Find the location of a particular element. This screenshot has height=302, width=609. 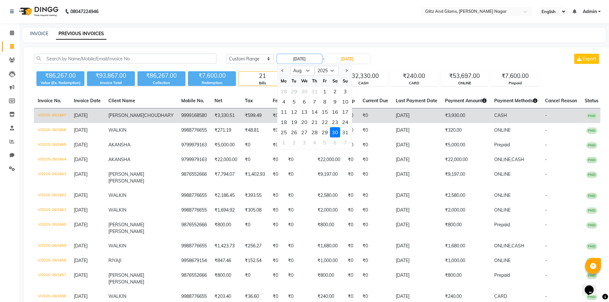

div: Wednesday, July 30, 2025 is located at coordinates (304, 91).